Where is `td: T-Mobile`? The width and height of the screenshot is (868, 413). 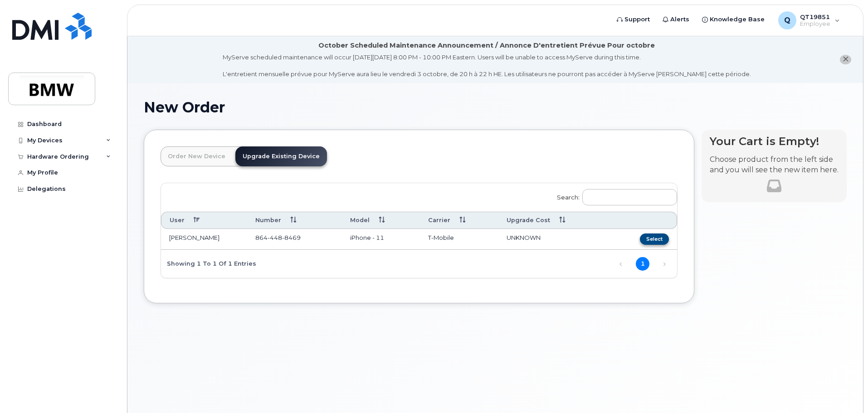 td: T-Mobile is located at coordinates (459, 239).